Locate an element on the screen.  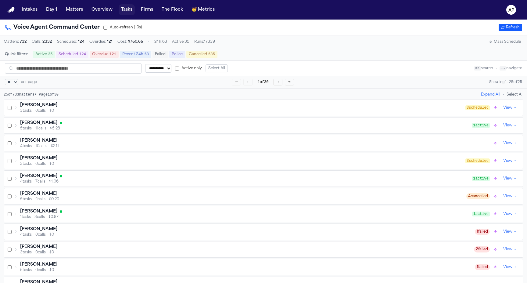
a: Day 1 is located at coordinates (52, 10).